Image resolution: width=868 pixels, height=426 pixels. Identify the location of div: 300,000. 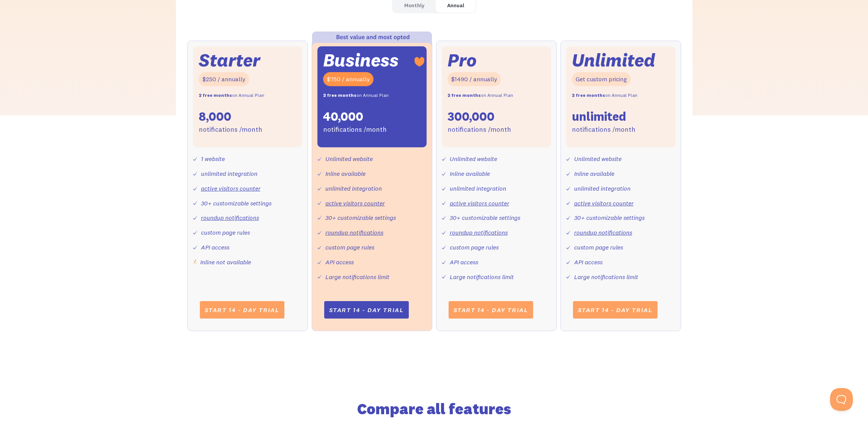
(471, 117).